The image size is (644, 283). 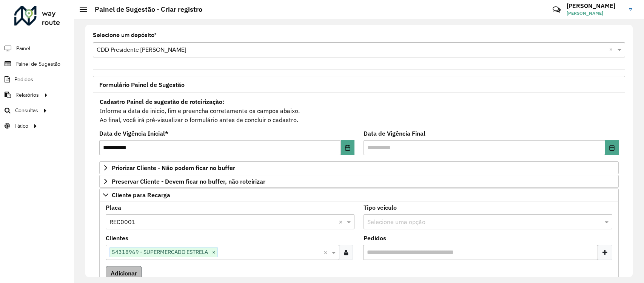 What do you see at coordinates (125, 35) in the screenshot?
I see `label: Selecione um depósito` at bounding box center [125, 35].